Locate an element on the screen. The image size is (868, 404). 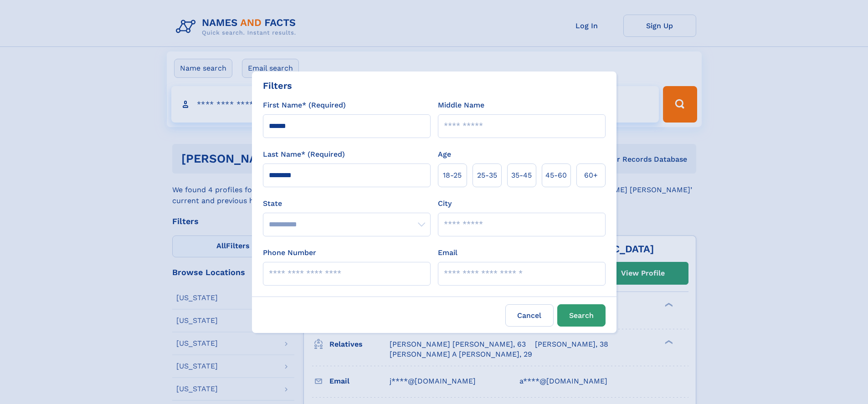
label: First Name* (Required) is located at coordinates (304, 105).